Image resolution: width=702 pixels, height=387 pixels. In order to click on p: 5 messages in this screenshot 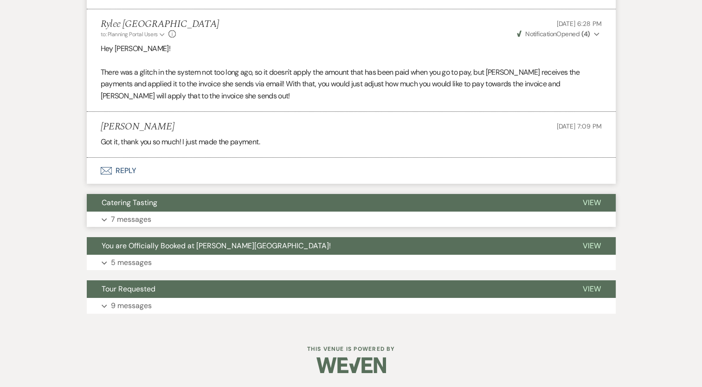, I will do `click(131, 262)`.